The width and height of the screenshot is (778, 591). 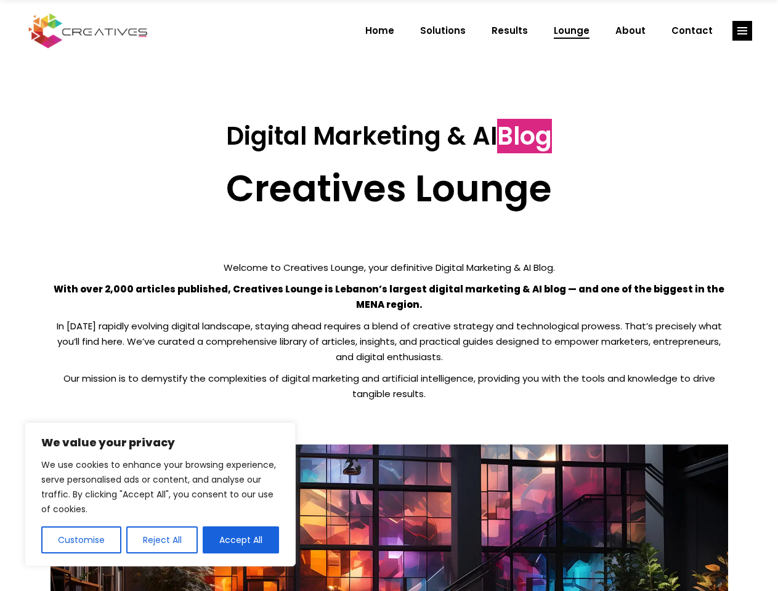 I want to click on p: Welcome to Creatives Lounge, your definitive Digital Marketing & AI Blog., so click(x=389, y=267).